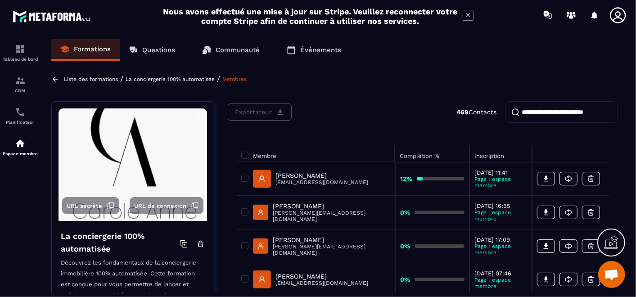  Describe the element at coordinates (133, 165) in the screenshot. I see `img: background` at that location.